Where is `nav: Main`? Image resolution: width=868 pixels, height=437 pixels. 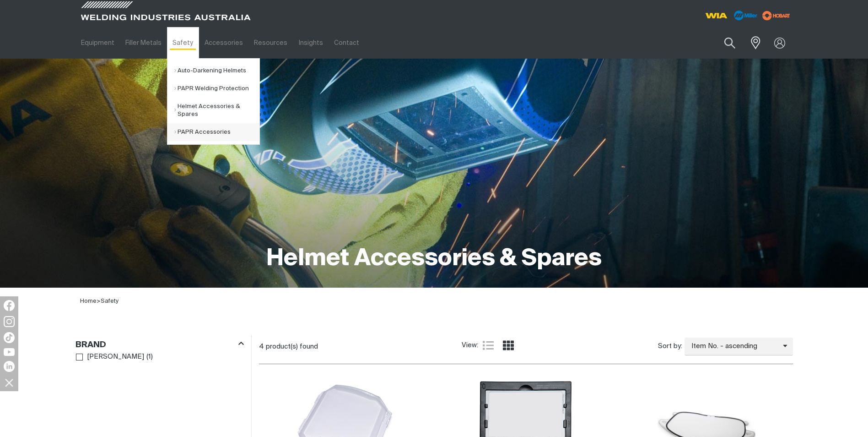 nav: Main is located at coordinates (345, 42).